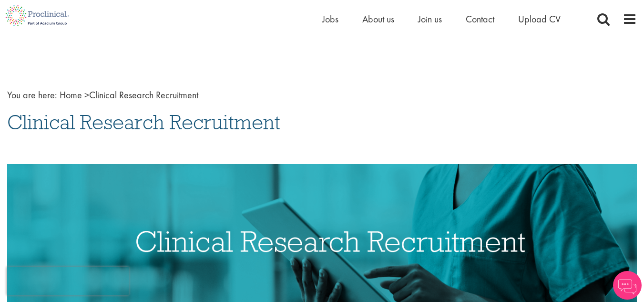  I want to click on span: You are here:, so click(32, 95).